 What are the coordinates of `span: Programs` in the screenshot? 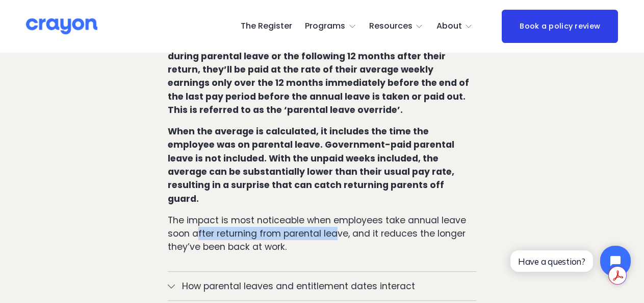 It's located at (325, 26).